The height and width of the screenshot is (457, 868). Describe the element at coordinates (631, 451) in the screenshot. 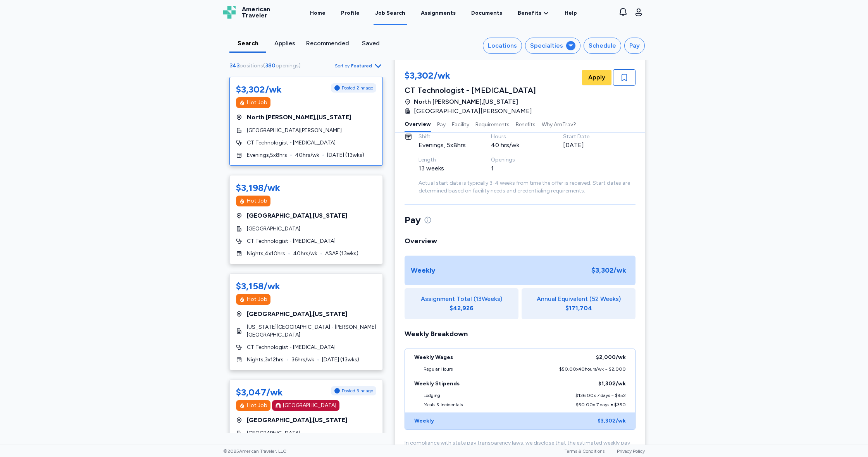

I see `a: Privacy Policy` at that location.